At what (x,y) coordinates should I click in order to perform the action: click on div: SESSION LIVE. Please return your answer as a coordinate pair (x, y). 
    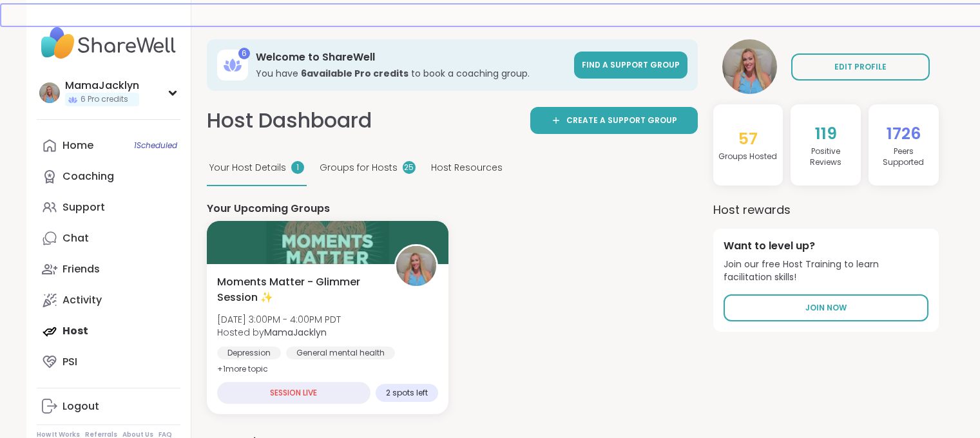
    Looking at the image, I should click on (294, 393).